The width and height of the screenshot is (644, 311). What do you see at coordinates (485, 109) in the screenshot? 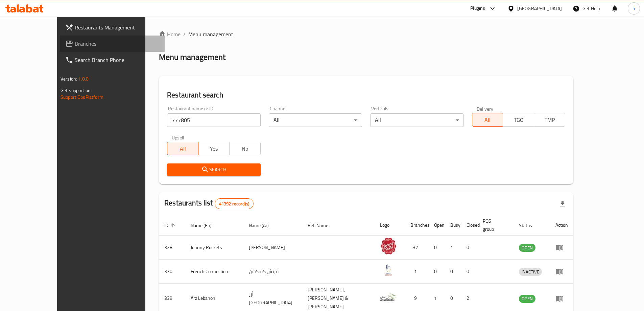
I see `label: Delivery` at bounding box center [485, 109].